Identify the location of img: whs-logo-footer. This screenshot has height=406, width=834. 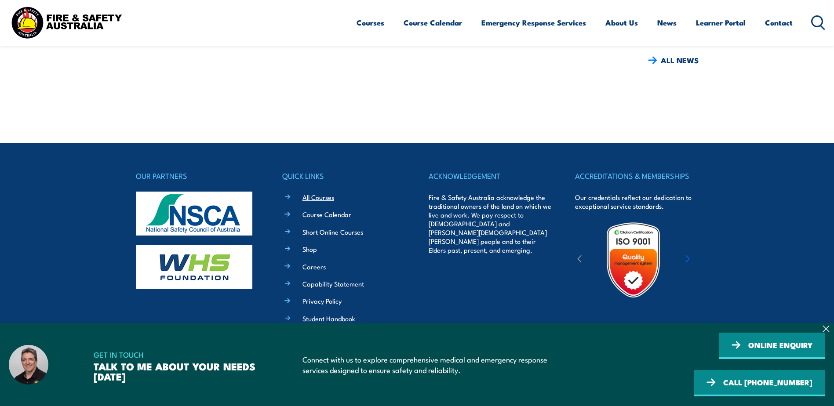
(194, 267).